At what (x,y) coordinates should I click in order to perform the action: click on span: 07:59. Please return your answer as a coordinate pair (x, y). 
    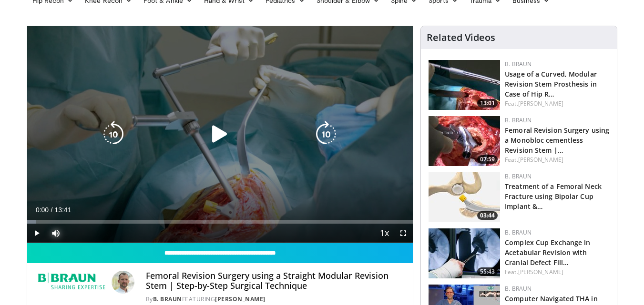
    Looking at the image, I should click on (487, 160).